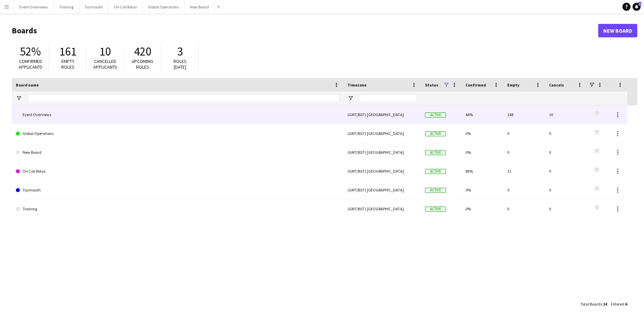 This screenshot has width=644, height=321. I want to click on span: 6, so click(627, 304).